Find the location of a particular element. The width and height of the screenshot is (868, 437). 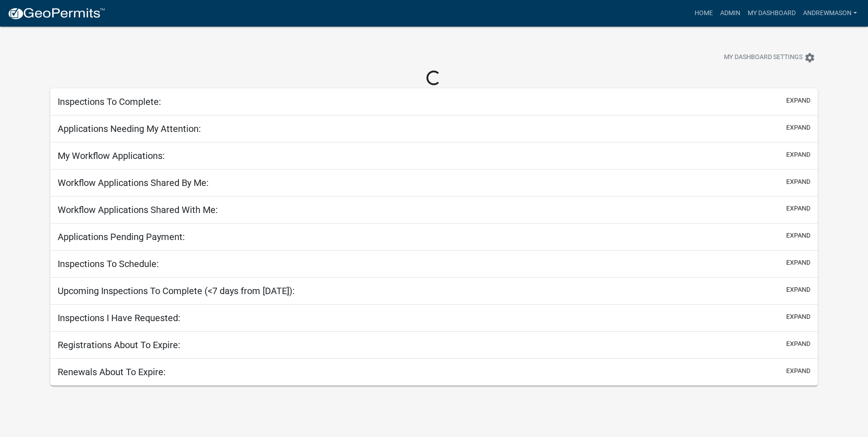

span: My Dashboard Settings is located at coordinates (763, 58).